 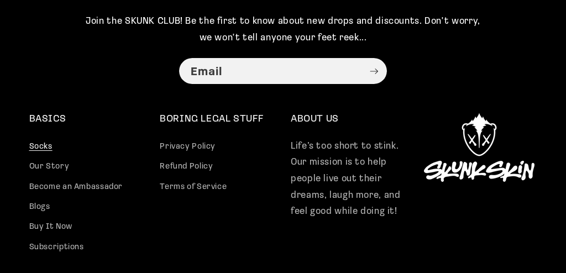 I want to click on a: Refund Policy, so click(x=186, y=167).